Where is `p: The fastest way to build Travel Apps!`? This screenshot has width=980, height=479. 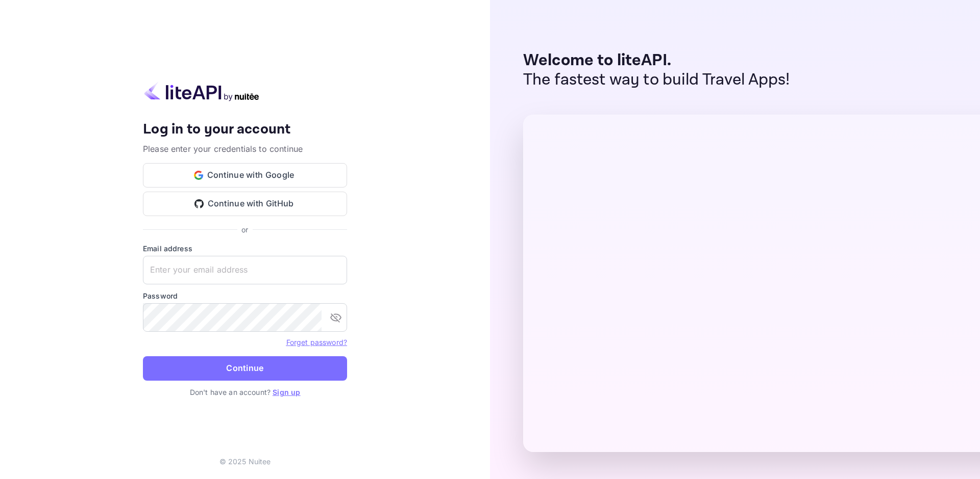
p: The fastest way to build Travel Apps! is located at coordinates (656, 80).